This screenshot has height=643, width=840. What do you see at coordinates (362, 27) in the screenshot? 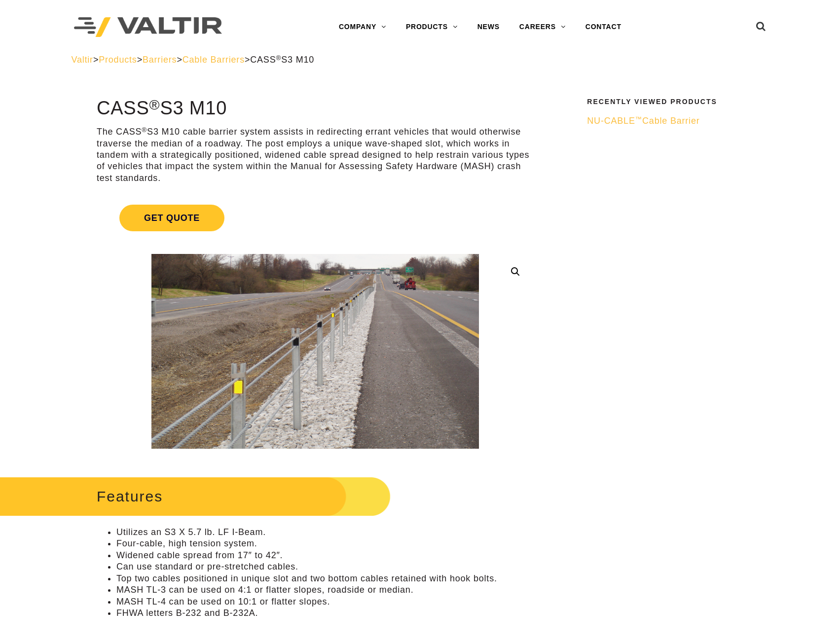
I see `a: COMPANY` at bounding box center [362, 27].